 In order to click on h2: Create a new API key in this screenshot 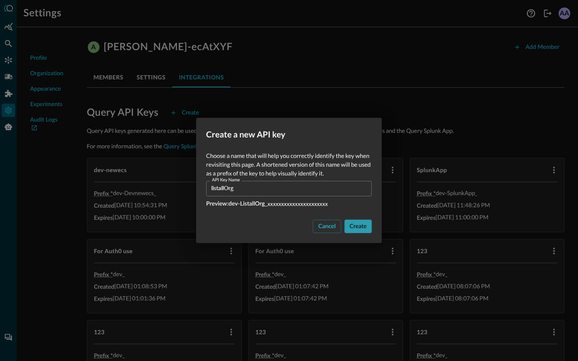, I will do `click(289, 135)`.